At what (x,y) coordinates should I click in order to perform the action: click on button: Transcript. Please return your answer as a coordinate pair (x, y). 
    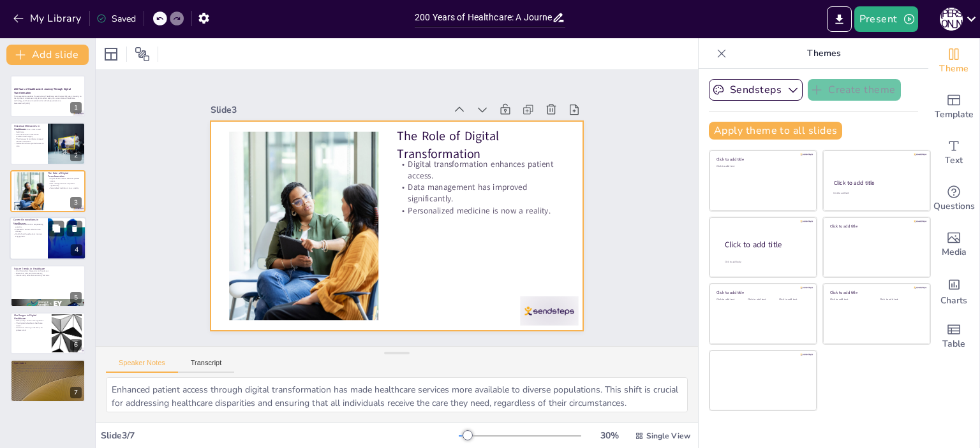
    Looking at the image, I should click on (206, 366).